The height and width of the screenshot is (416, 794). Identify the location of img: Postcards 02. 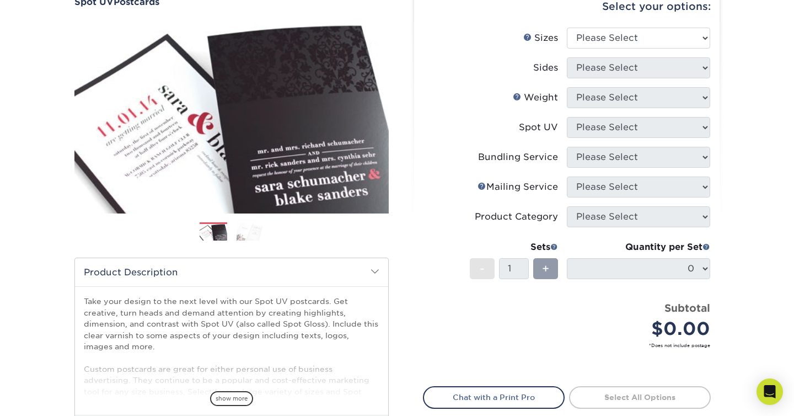
(250, 231).